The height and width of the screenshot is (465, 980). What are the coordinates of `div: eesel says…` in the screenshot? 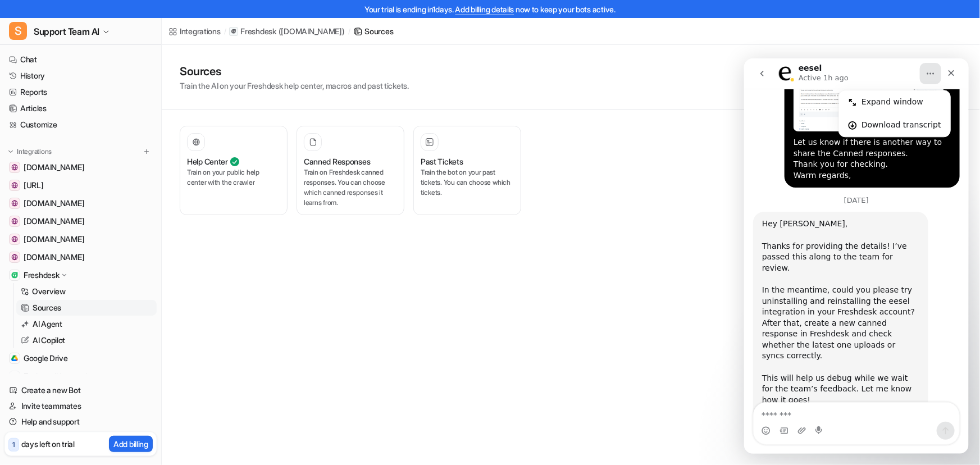 It's located at (112, 282).